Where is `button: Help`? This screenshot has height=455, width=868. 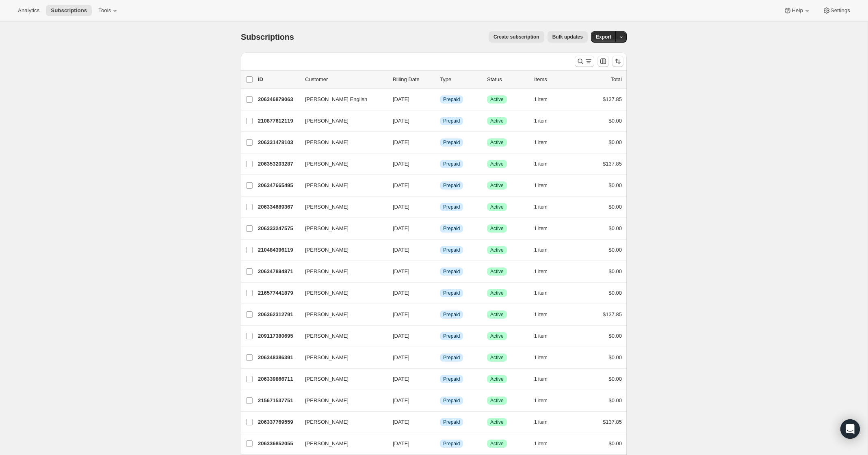 button: Help is located at coordinates (797, 11).